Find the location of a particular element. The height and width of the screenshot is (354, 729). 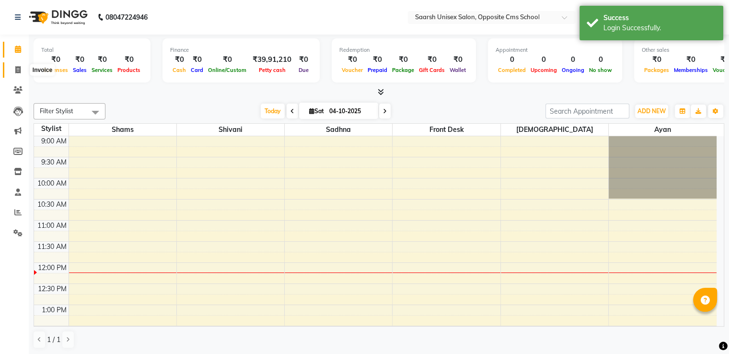

div: Finance is located at coordinates (241, 50).